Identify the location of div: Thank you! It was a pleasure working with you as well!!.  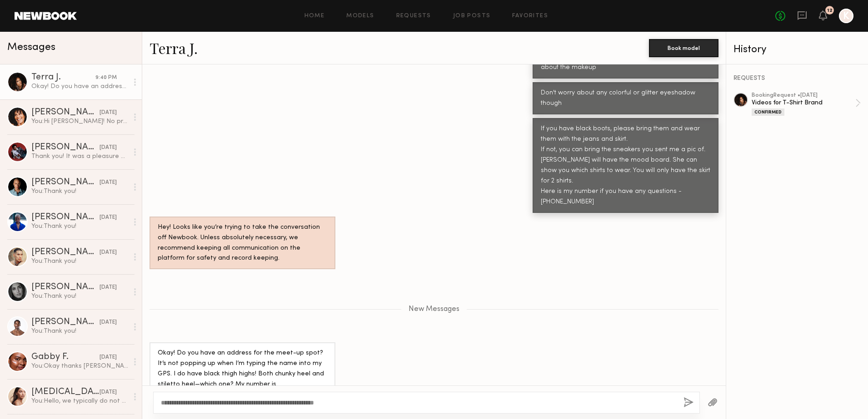
(80, 156).